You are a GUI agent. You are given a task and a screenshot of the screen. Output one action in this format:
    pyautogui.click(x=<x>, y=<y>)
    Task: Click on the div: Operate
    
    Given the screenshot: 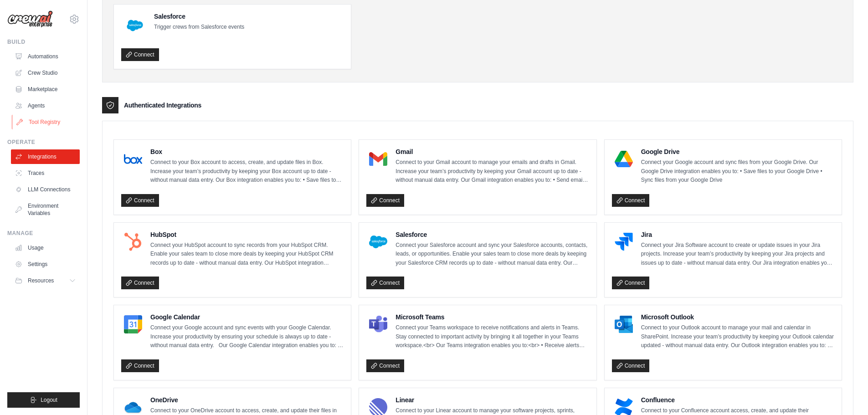 What is the action you would take?
    pyautogui.click(x=43, y=142)
    